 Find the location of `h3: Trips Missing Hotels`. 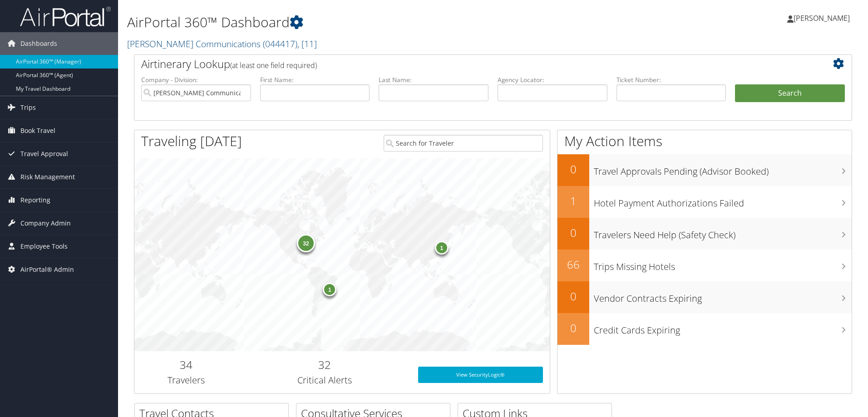

h3: Trips Missing Hotels is located at coordinates (722, 265).